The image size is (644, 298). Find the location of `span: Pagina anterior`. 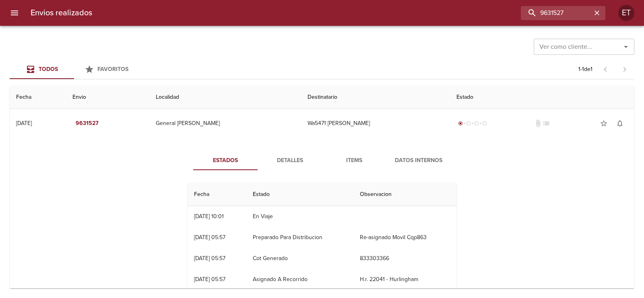

span: Pagina anterior is located at coordinates (606, 69).